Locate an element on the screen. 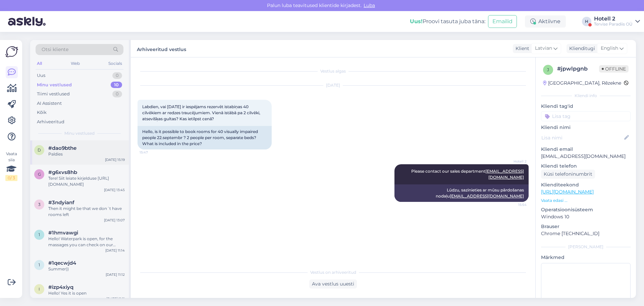 This screenshot has width=644, height=306. div: Hello, is it possible to book rooms for 40 visually impaired people 22.septembr ? 2 people per ro... is located at coordinates (204, 138).